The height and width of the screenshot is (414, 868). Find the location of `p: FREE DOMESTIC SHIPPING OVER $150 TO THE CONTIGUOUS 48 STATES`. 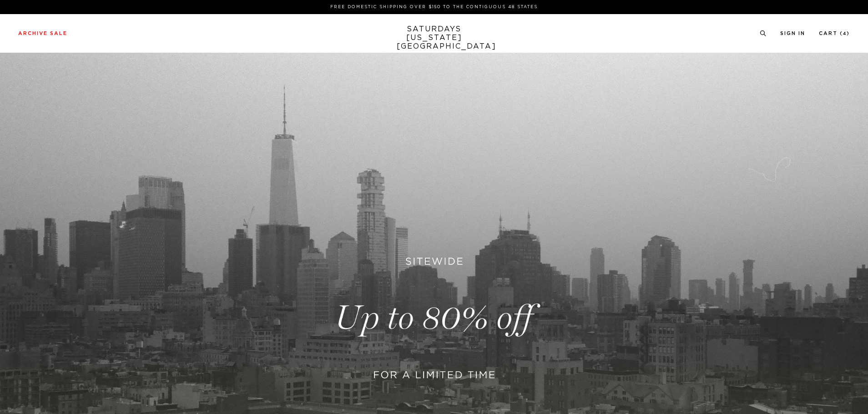

p: FREE DOMESTIC SHIPPING OVER $150 TO THE CONTIGUOUS 48 STATES is located at coordinates (434, 7).